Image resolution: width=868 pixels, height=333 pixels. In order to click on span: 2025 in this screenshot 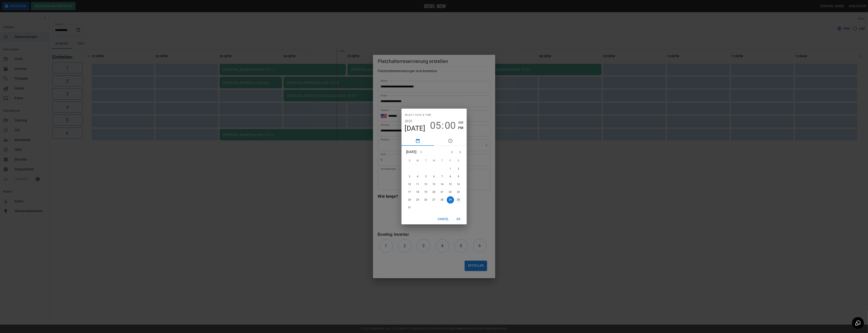, I will do `click(408, 121)`.